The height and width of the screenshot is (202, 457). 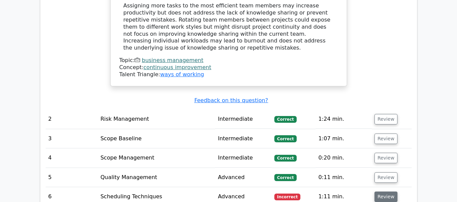 What do you see at coordinates (287, 197) in the screenshot?
I see `span: Incorrect` at bounding box center [287, 197].